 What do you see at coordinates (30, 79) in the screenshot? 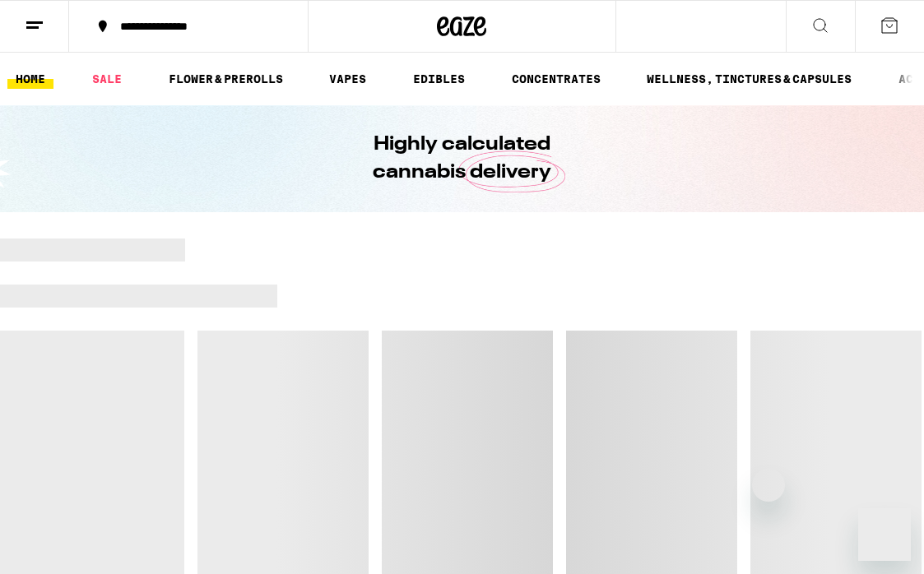
I see `a: HOME` at bounding box center [30, 79].